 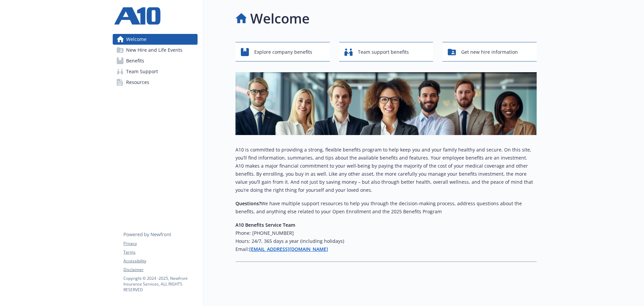 I want to click on h6: Hours: 24/7, 365 days a year (including holidays)​, so click(x=386, y=241).